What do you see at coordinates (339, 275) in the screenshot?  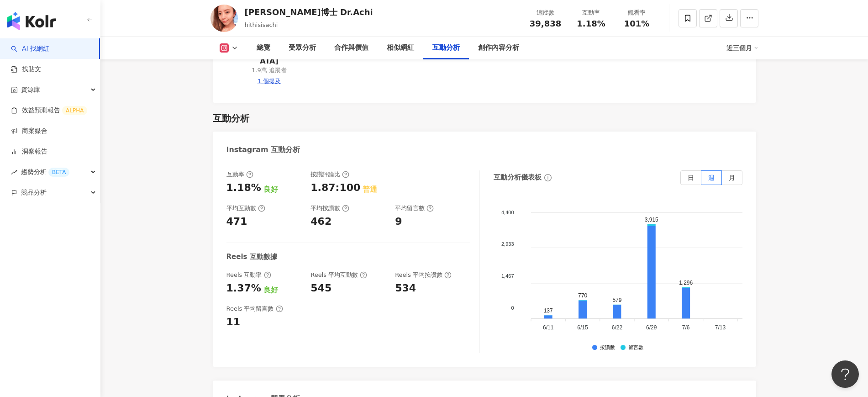 I see `div: Reels 平均互動數` at bounding box center [339, 275].